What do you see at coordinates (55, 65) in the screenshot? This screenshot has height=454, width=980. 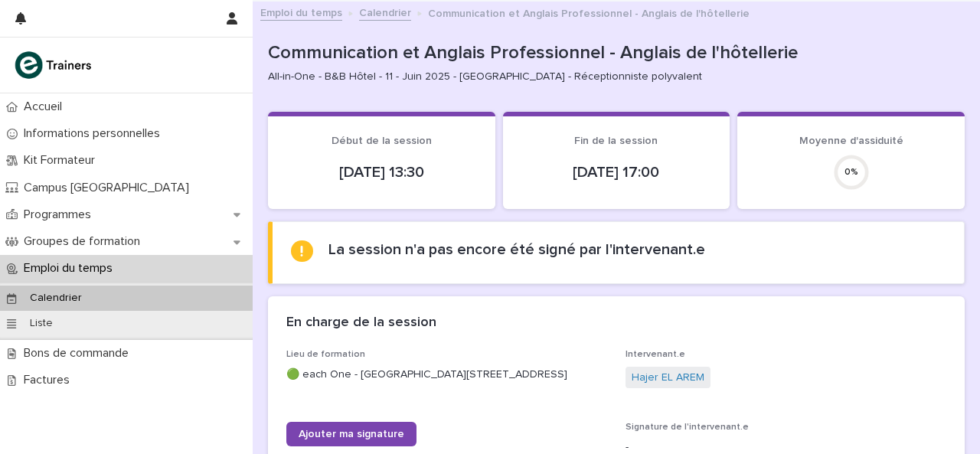 I see `img: K0CqGN7SDeD6s4JG8KQk` at bounding box center [55, 65].